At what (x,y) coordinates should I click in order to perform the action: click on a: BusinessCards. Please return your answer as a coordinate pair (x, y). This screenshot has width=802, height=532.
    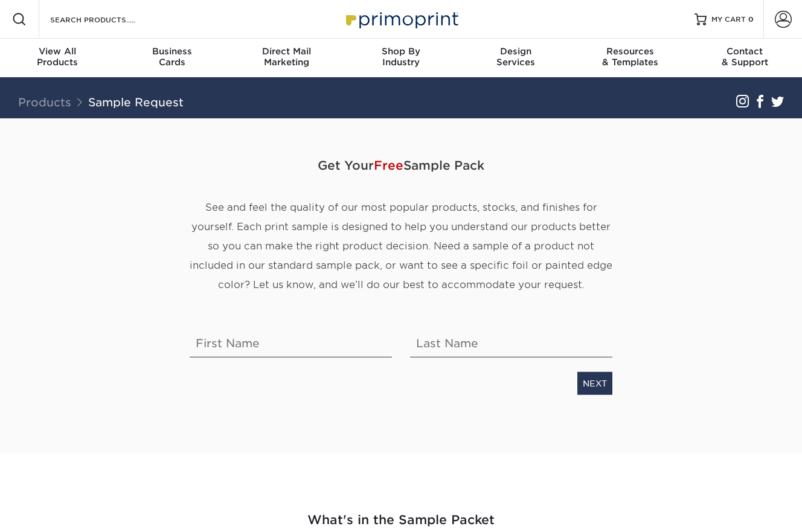
    Looking at the image, I should click on (172, 58).